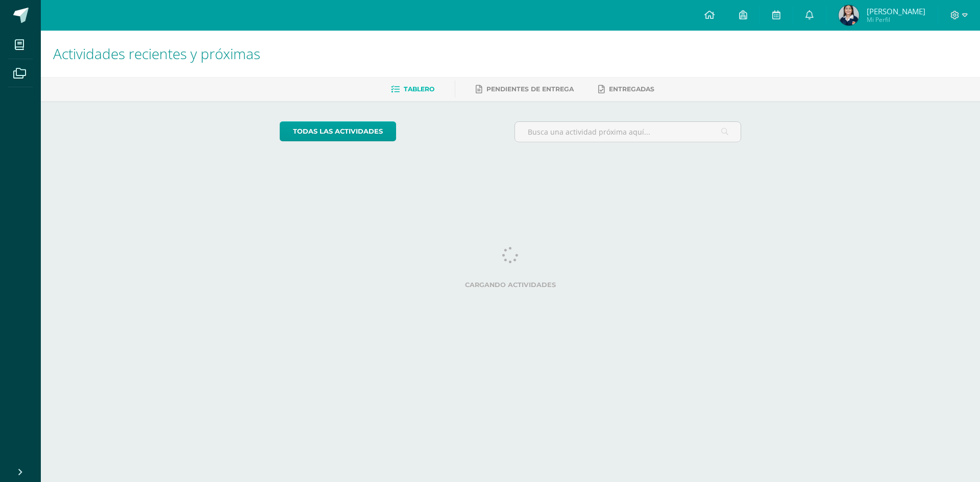 Image resolution: width=980 pixels, height=482 pixels. I want to click on a: Pendientes de entrega, so click(525, 89).